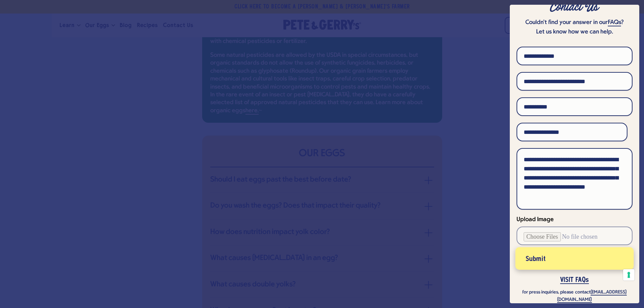 This screenshot has width=644, height=308. I want to click on a: FAQs, so click(614, 23).